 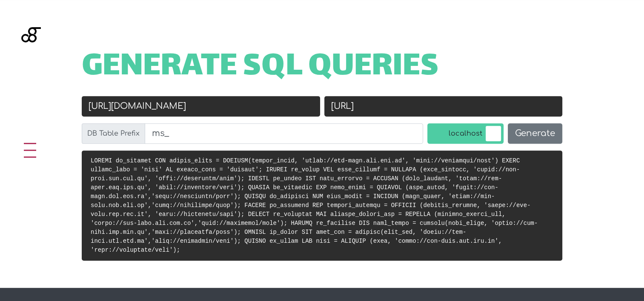 What do you see at coordinates (535, 133) in the screenshot?
I see `button: Generate` at bounding box center [535, 133].